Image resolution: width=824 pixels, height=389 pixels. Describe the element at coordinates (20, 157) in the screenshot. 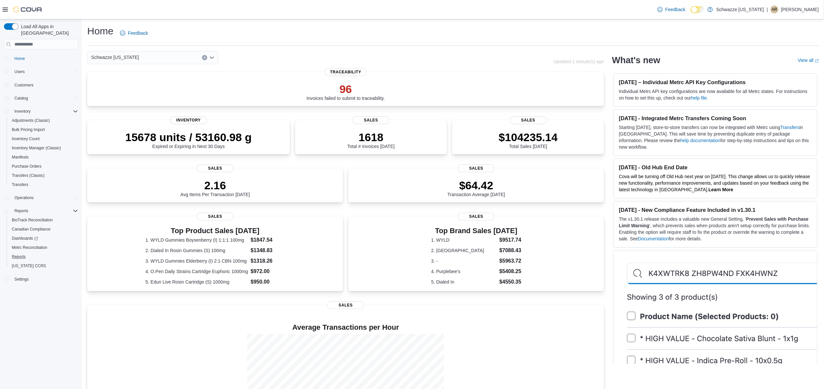

I see `a: Manifests` at that location.